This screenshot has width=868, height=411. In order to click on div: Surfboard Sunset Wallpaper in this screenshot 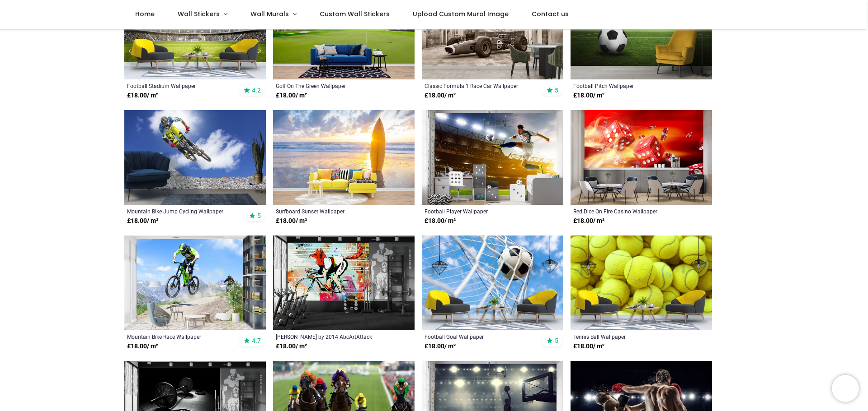, I will do `click(330, 211)`.